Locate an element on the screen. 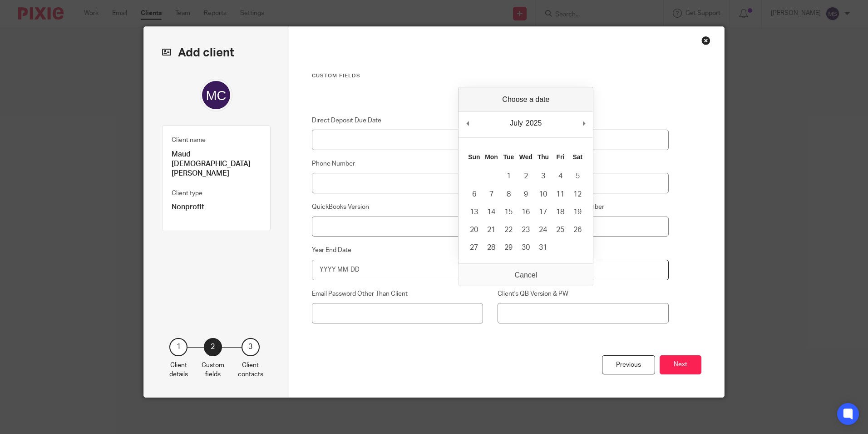  button: 19 is located at coordinates (577, 211).